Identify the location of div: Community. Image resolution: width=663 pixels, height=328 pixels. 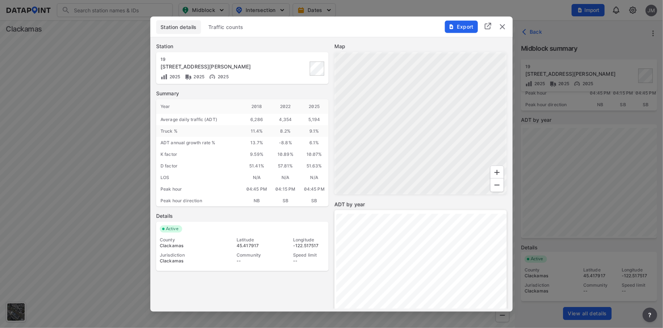
(253, 255).